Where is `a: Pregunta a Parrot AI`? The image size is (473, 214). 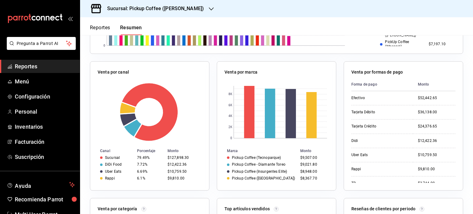 a: Pregunta a Parrot AI is located at coordinates (40, 48).